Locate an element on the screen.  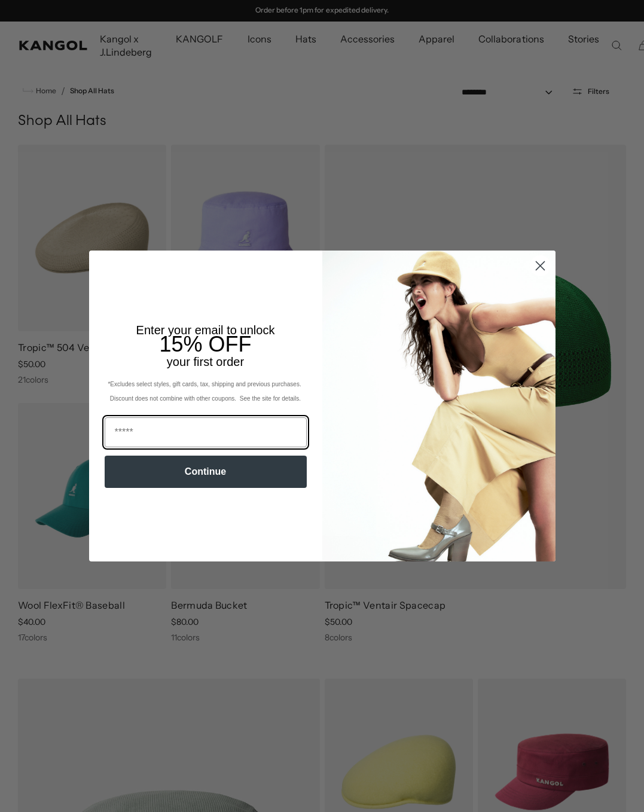
input: Email is located at coordinates (206, 432).